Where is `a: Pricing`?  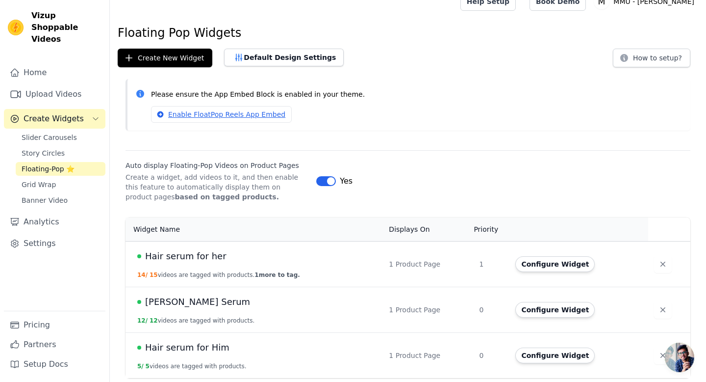 a: Pricing is located at coordinates (54, 325).